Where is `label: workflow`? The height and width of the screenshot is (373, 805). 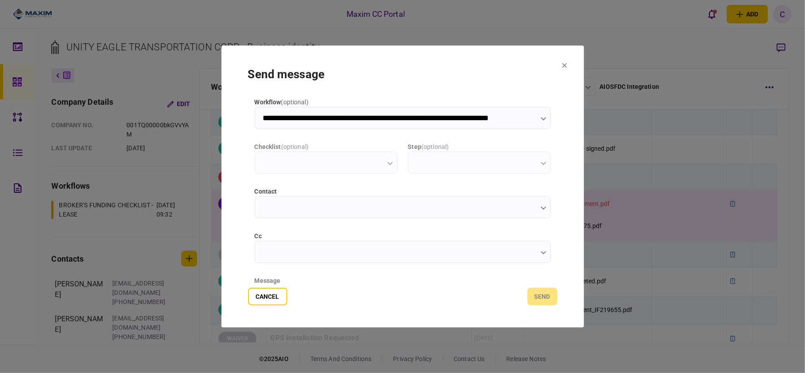
label: workflow is located at coordinates (403, 102).